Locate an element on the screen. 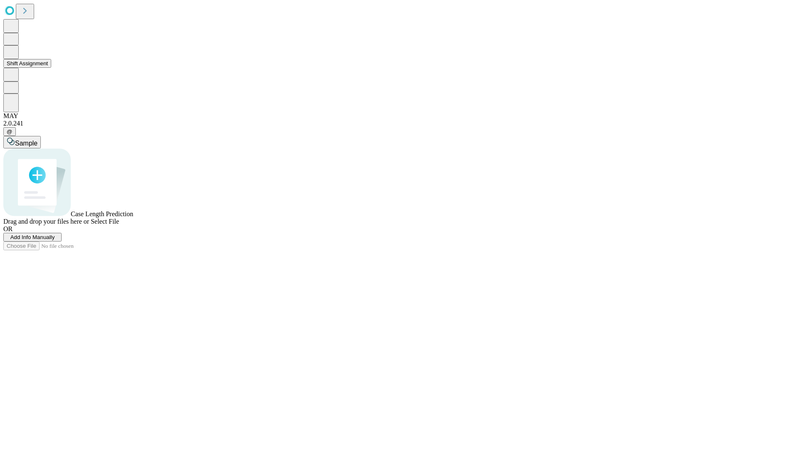 This screenshot has height=449, width=799. span: Add Info Manually is located at coordinates (32, 237).